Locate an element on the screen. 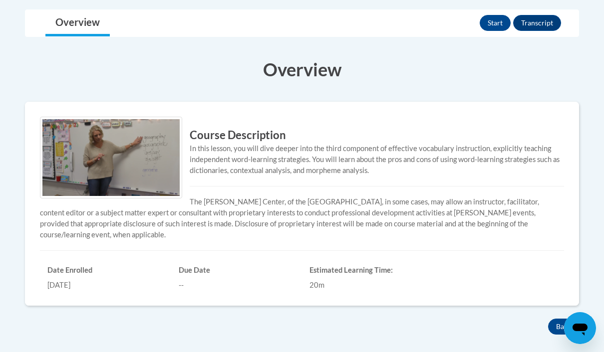 The width and height of the screenshot is (604, 352). button: Start is located at coordinates (495, 23).